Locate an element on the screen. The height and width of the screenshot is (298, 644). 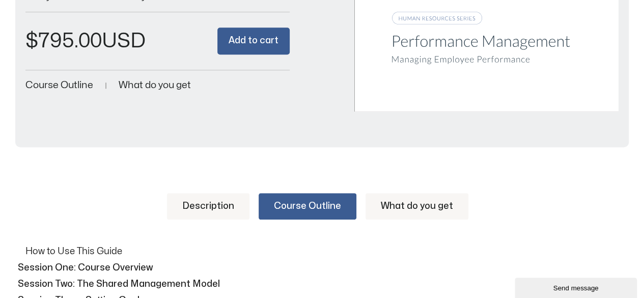
span: Course Outline is located at coordinates (59, 85).